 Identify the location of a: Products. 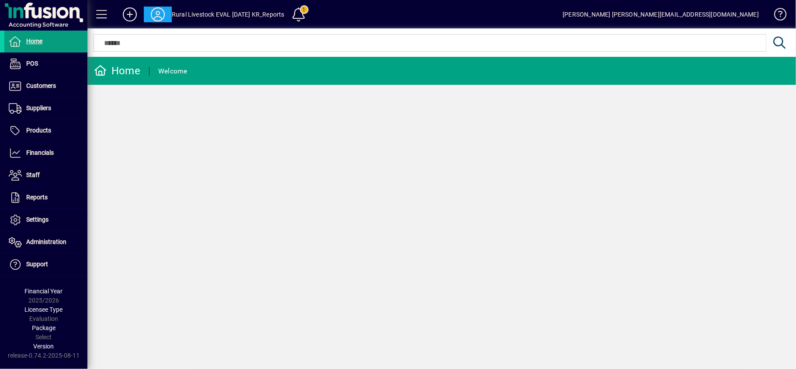
(46, 131).